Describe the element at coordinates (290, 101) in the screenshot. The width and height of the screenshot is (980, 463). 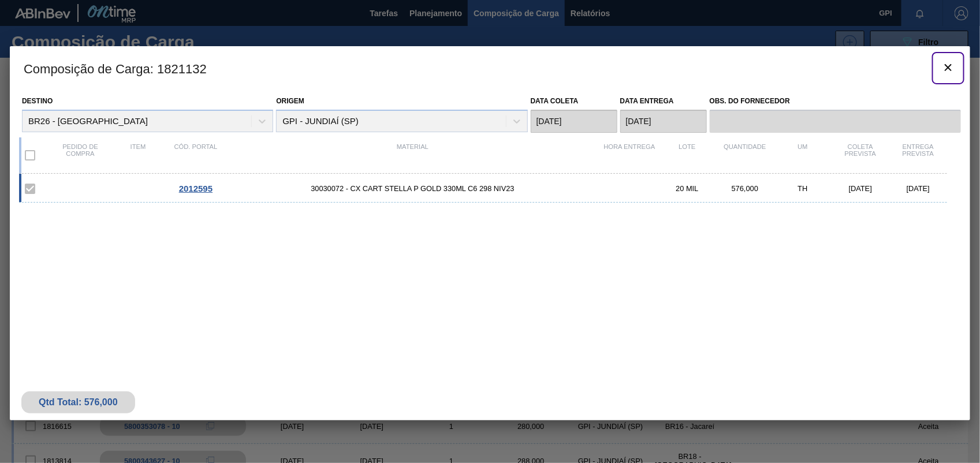
I see `label: Origem` at that location.